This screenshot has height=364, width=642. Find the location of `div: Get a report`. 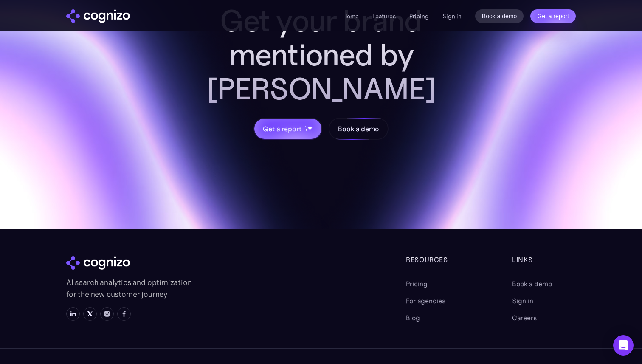

div: Get a report is located at coordinates (282, 129).